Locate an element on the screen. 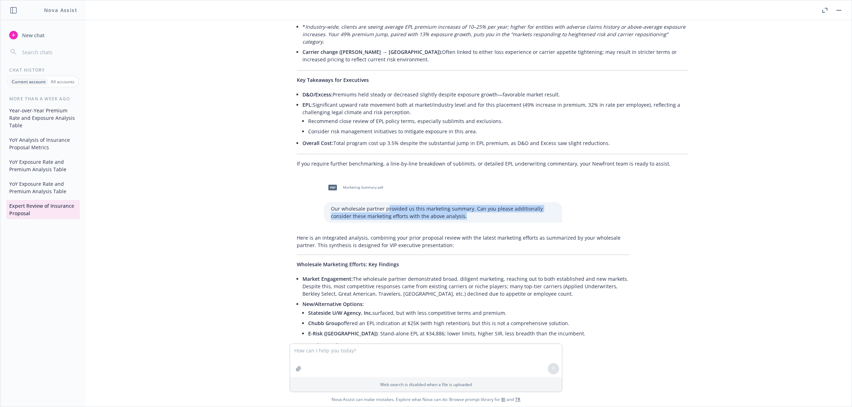 The height and width of the screenshot is (407, 852). em: Industry-wide, clients are seeing average EPL premium increases of 10–25% per year; higher for en... is located at coordinates (494, 34).